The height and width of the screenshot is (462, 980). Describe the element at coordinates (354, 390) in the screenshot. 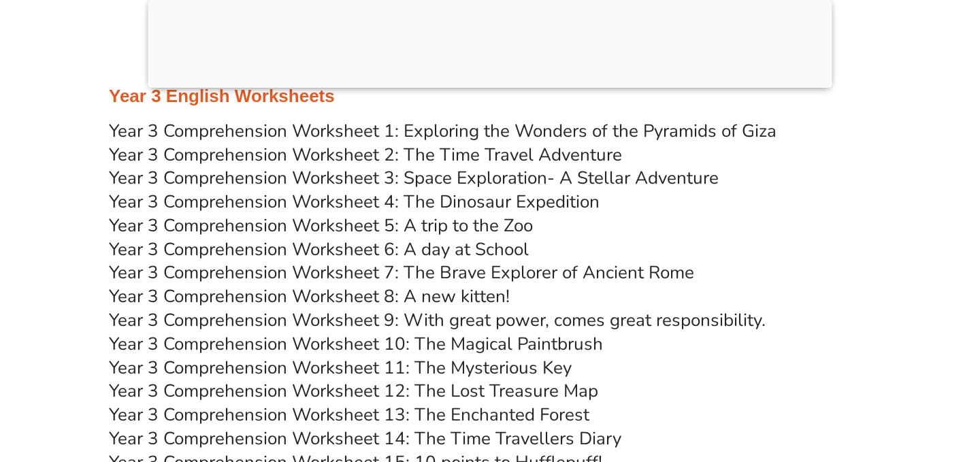

I see `a: Year 3 Comprehension Worksheet 12: The Lost Treasure Map` at that location.